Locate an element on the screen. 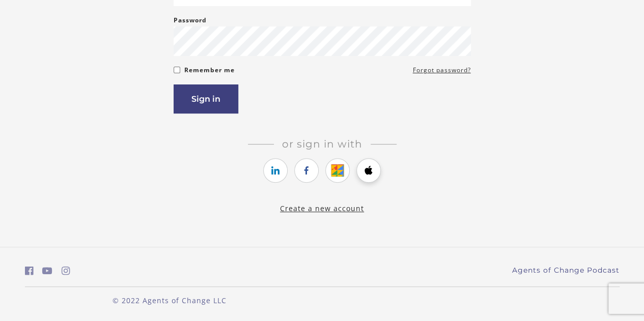  a: https://courses.thinkific.com/users/auth/apple?ss%5Breferral%5D=&ss%5Buser_return_to%5D=&ss%5Bvis... is located at coordinates (368, 171).